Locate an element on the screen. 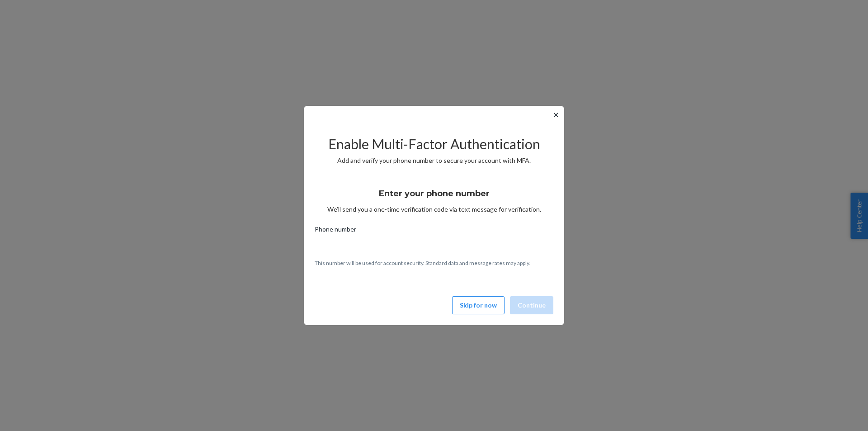  span: Phone number is located at coordinates (335, 231).